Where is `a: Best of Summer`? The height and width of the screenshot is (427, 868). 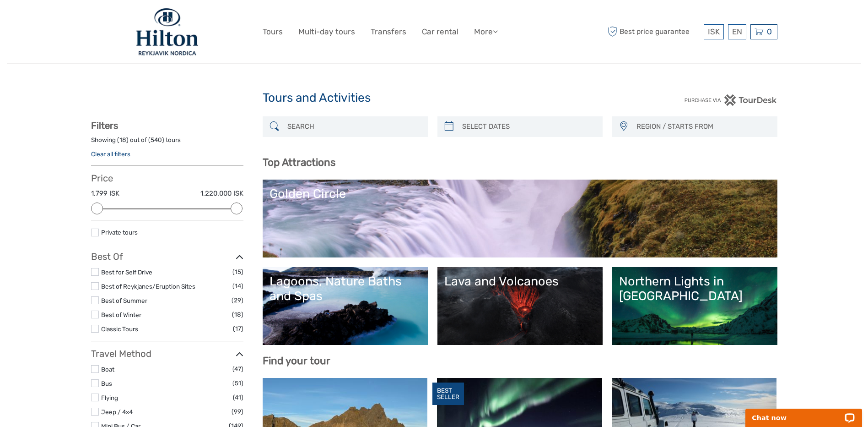 a: Best of Summer is located at coordinates (124, 300).